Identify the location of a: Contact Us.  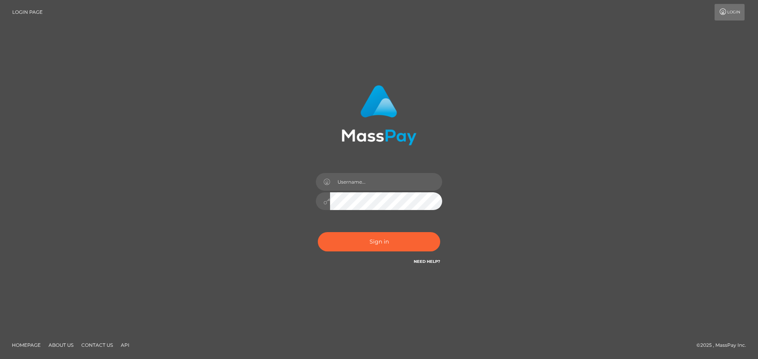
(97, 345).